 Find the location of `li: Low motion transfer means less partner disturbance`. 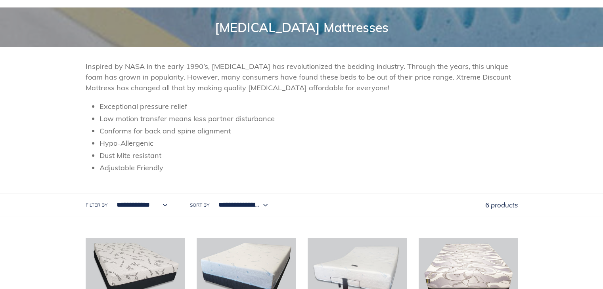

li: Low motion transfer means less partner disturbance is located at coordinates (308, 119).